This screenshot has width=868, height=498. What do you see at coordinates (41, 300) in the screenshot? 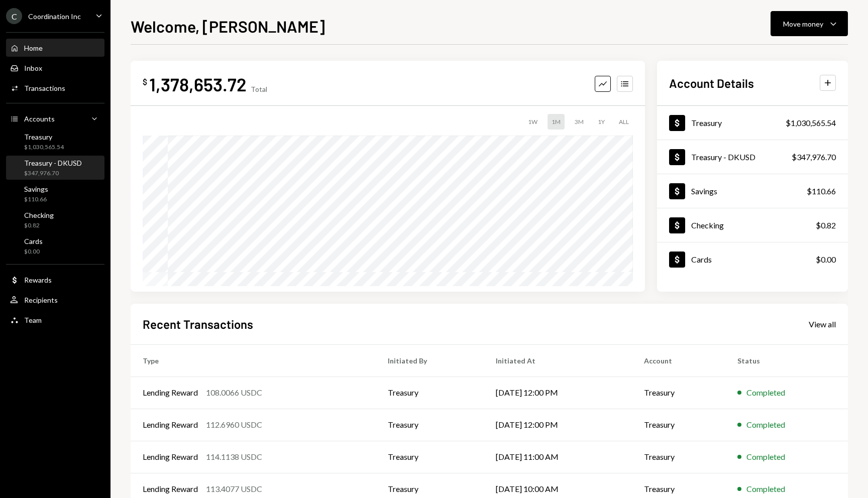
I see `div: Recipients` at bounding box center [41, 300].